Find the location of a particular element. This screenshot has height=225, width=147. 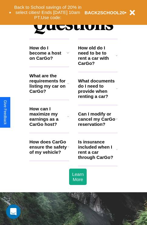

h3: What documents do I need to provide when renting a car? is located at coordinates (97, 89).